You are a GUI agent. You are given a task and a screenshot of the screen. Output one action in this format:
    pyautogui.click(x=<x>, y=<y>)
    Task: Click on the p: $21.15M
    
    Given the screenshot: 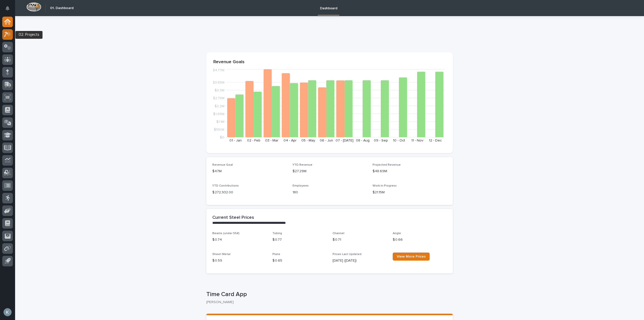 What is the action you would take?
    pyautogui.click(x=409, y=192)
    